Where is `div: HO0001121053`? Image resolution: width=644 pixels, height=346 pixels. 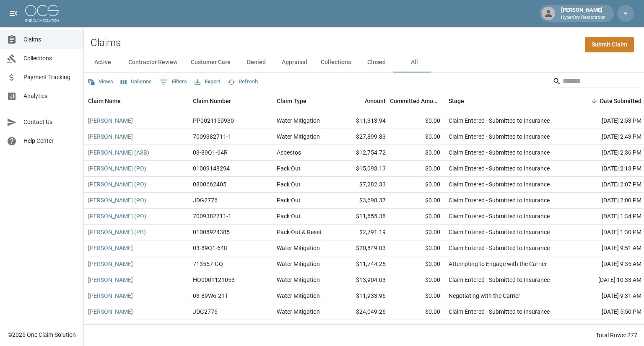
div: HO0001121053 is located at coordinates (213, 280).